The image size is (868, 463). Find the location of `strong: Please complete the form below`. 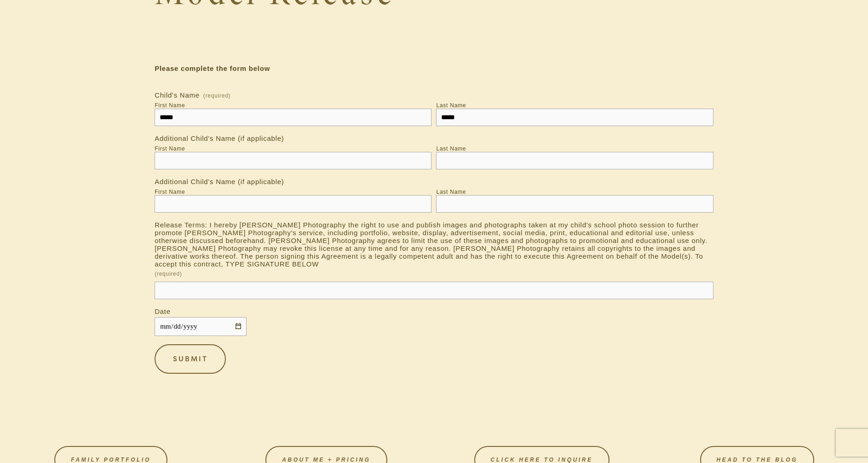

strong: Please complete the form below is located at coordinates (212, 68).